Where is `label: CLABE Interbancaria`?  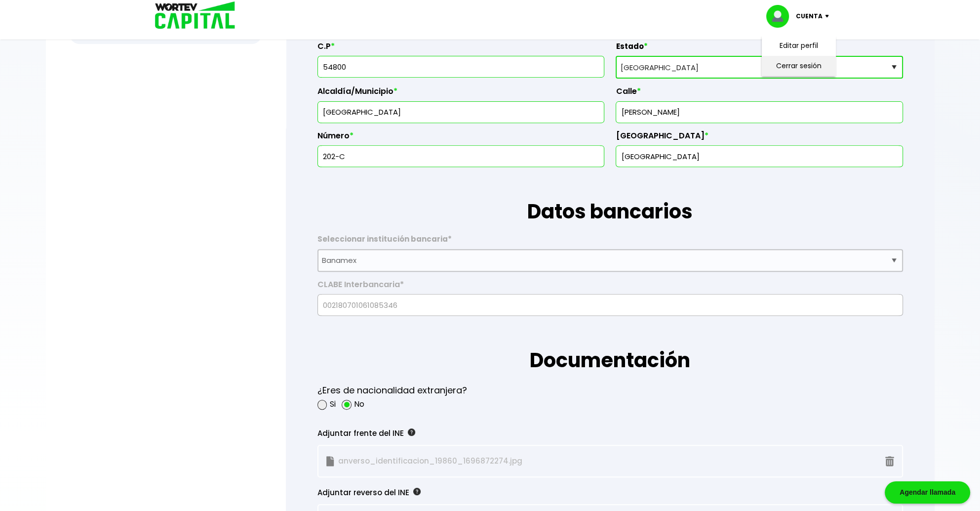 label: CLABE Interbancaria is located at coordinates (610, 287).